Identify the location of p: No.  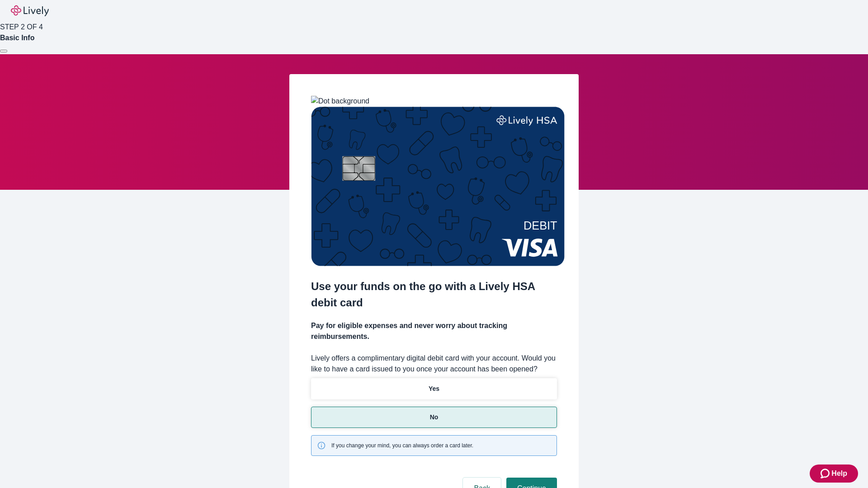
(434, 417).